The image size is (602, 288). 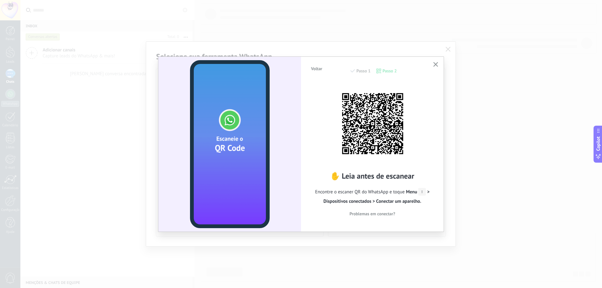 I want to click on button: Voltar, so click(x=317, y=69).